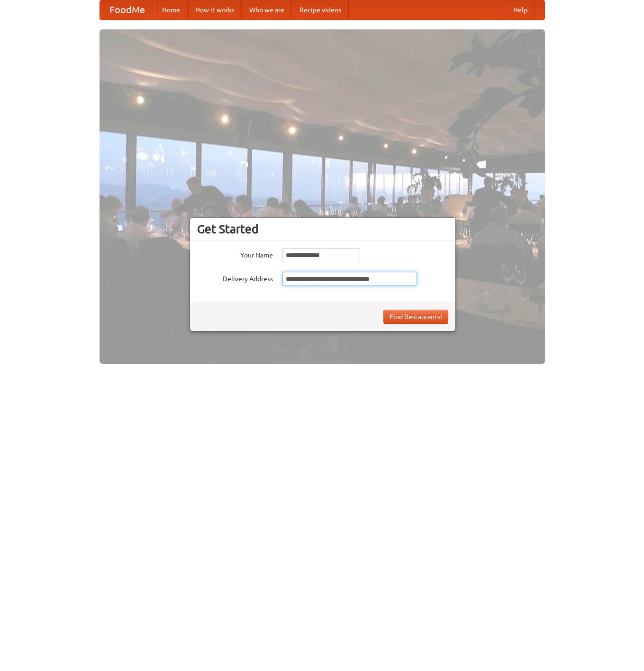  Describe the element at coordinates (416, 317) in the screenshot. I see `button: Find Restaurants!` at that location.